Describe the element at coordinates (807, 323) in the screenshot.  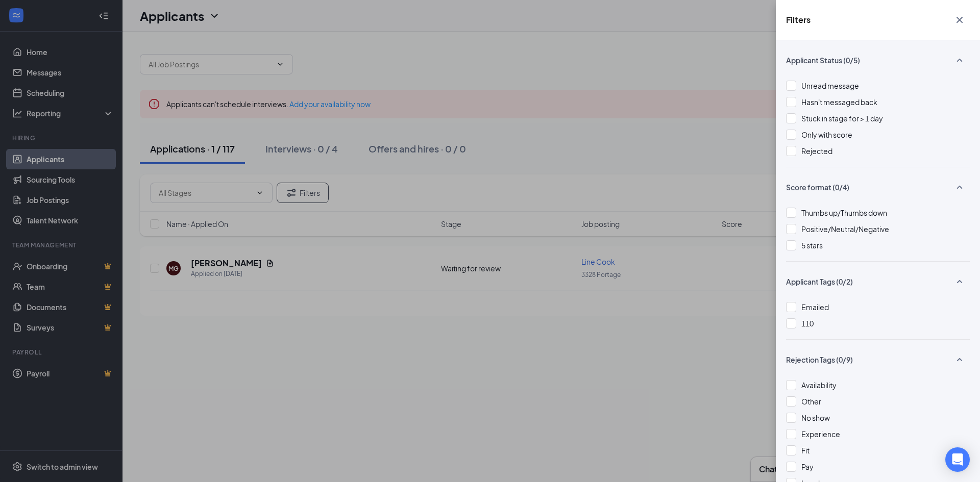
I see `span: 110` at that location.